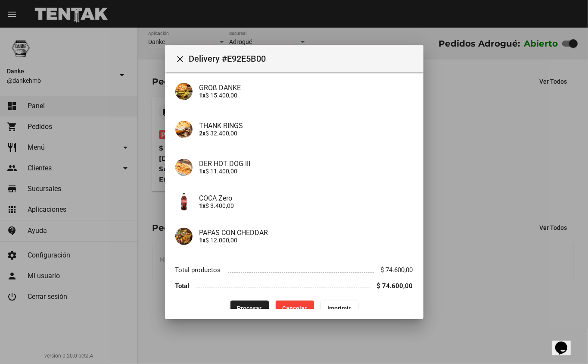  Describe the element at coordinates (306, 171) in the screenshot. I see `p: $ 11.400,00` at that location.